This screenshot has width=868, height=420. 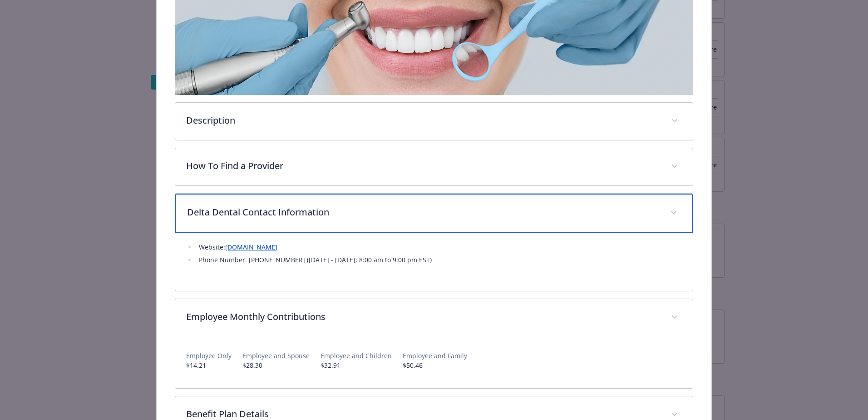 I want to click on div: How To Find a Provider, so click(x=434, y=167).